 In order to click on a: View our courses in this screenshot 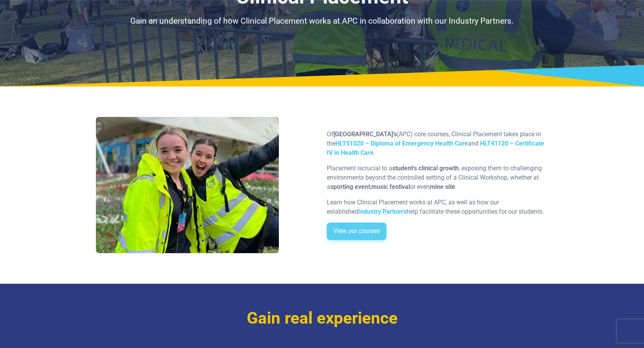, I will do `click(356, 232)`.